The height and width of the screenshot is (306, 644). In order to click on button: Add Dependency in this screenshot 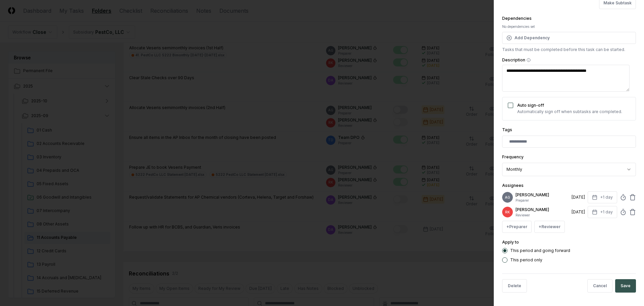, I will do `click(569, 38)`.